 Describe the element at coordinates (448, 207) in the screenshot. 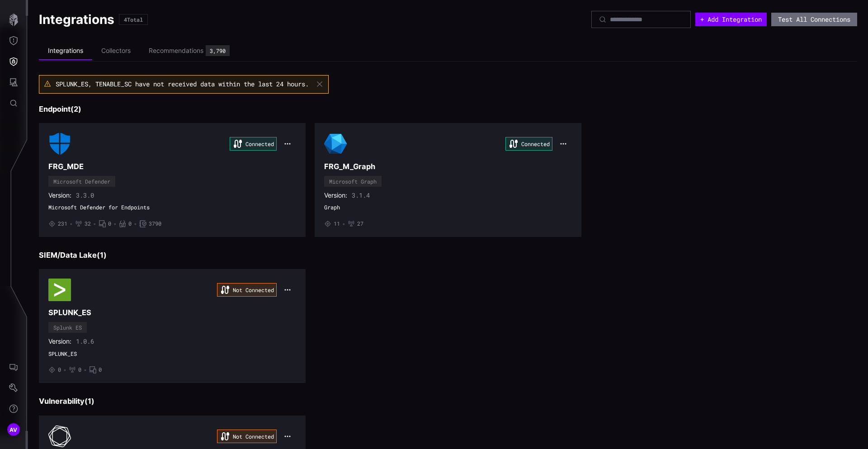

I see `span: Graph` at that location.